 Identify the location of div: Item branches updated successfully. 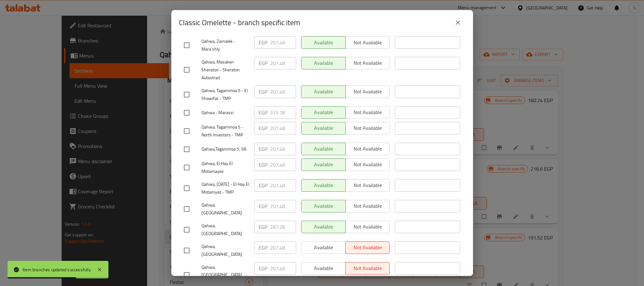
(57, 270).